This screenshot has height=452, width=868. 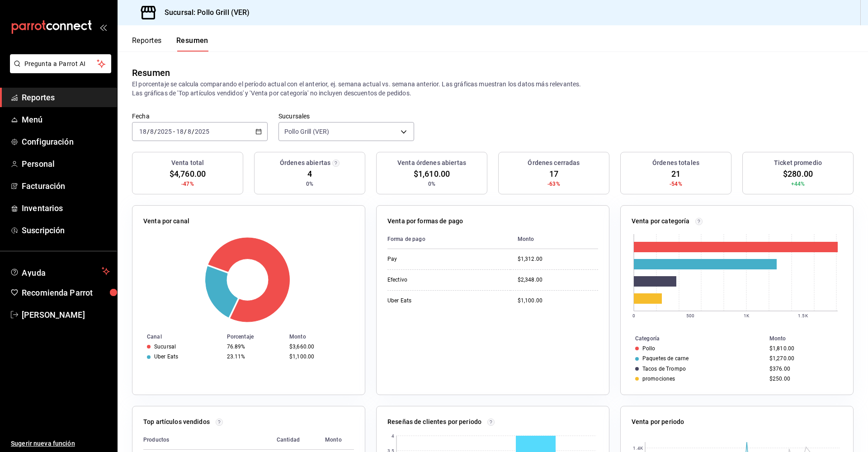 What do you see at coordinates (449, 239) in the screenshot?
I see `th: Forma de pago` at bounding box center [449, 239].